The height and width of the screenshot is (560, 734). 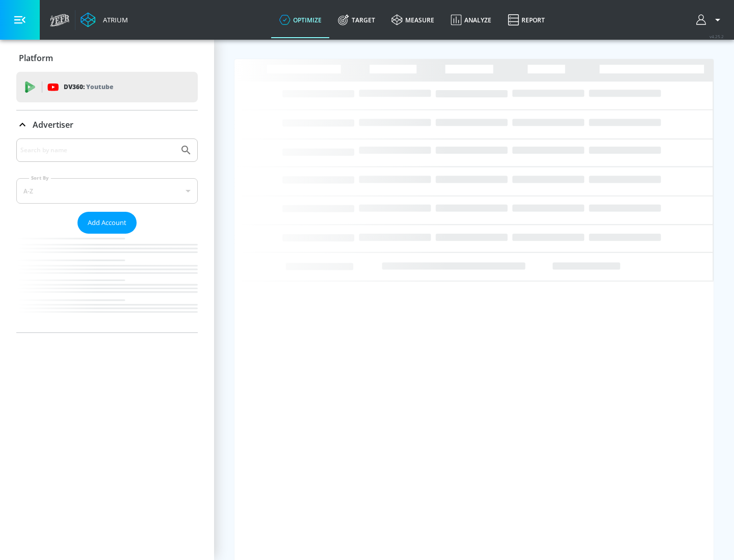 I want to click on input: Search by name, so click(x=97, y=150).